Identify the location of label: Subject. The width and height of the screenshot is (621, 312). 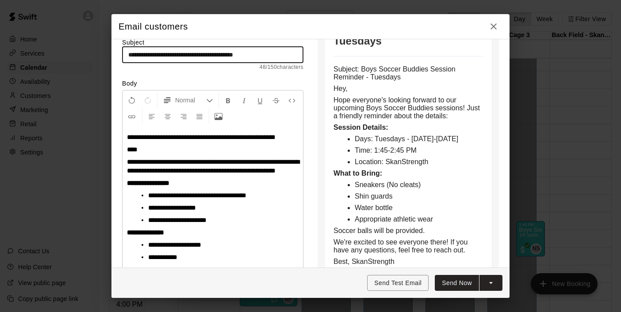
(213, 42).